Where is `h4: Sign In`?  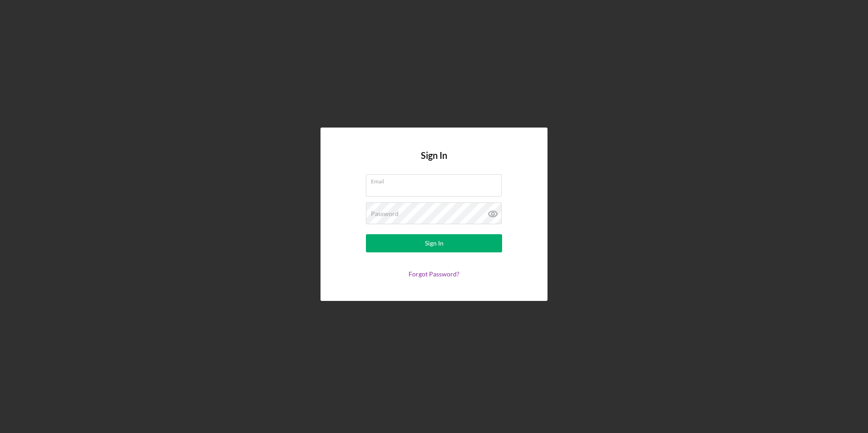
h4: Sign In is located at coordinates (434, 162).